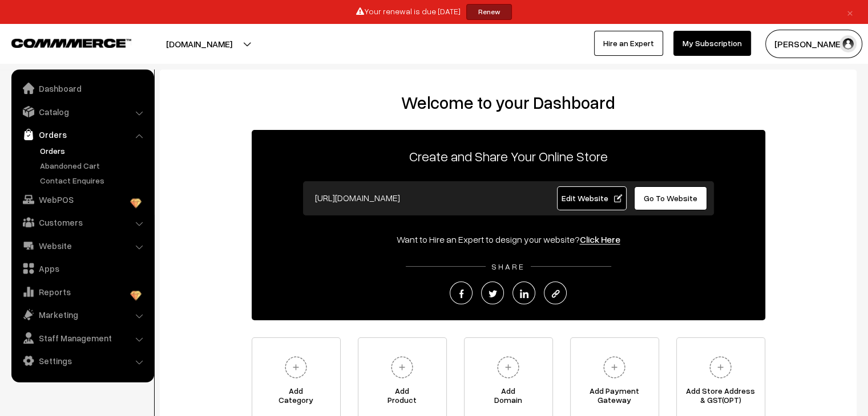  What do you see at coordinates (629, 44) in the screenshot?
I see `a: Hire an Expert` at bounding box center [629, 44].